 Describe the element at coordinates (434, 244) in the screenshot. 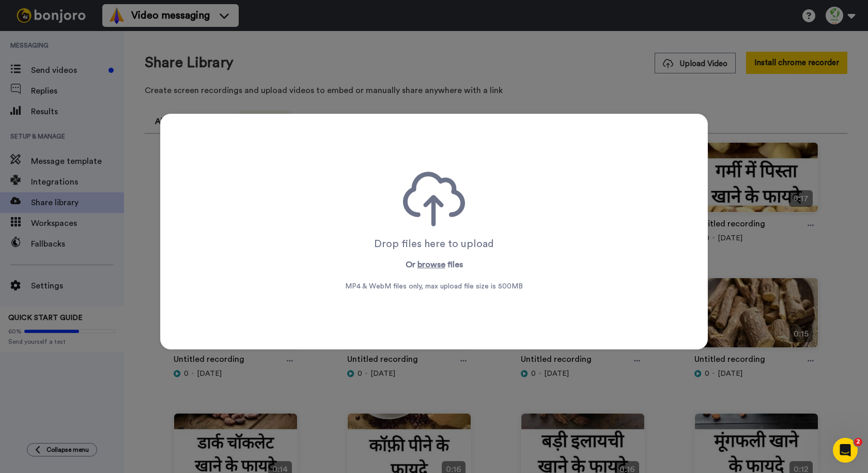

I see `div: Drop files here to upload` at that location.